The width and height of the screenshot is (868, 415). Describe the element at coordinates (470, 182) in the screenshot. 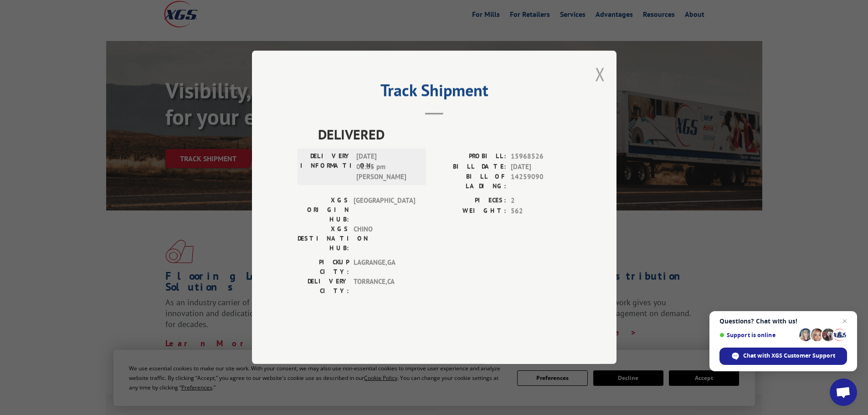

I see `label: BILL OF LADING:` at that location.